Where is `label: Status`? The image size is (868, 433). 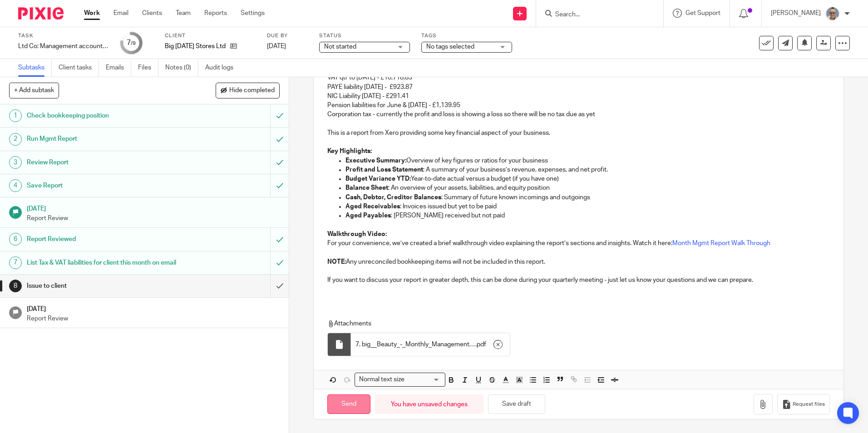 label: Status is located at coordinates (364, 36).